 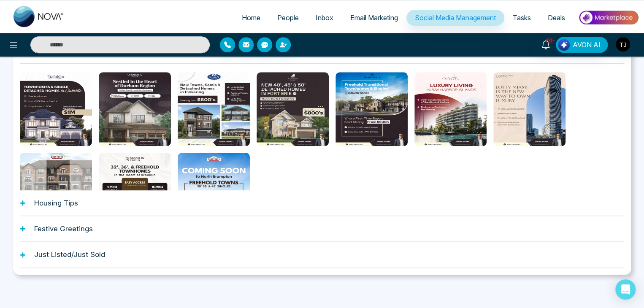 I want to click on img: Market-place.gif, so click(x=608, y=17).